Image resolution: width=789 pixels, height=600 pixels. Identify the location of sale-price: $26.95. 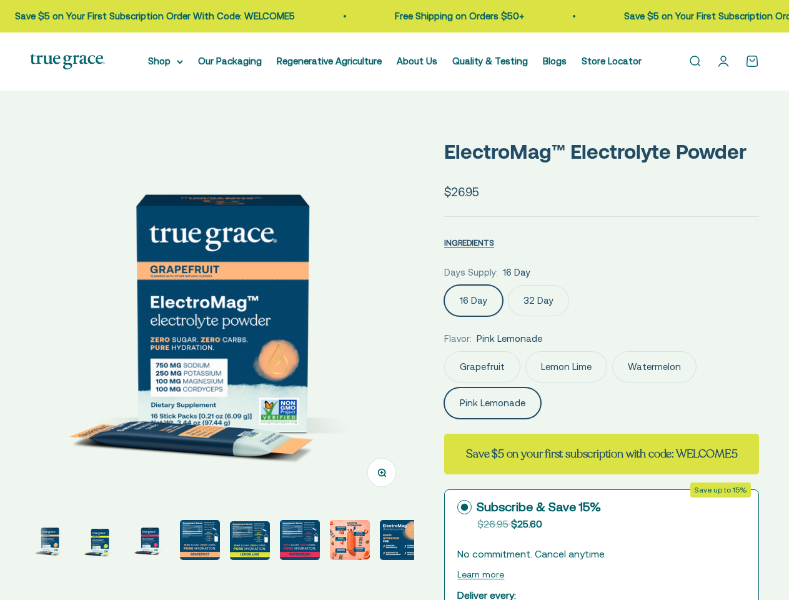
(462, 192).